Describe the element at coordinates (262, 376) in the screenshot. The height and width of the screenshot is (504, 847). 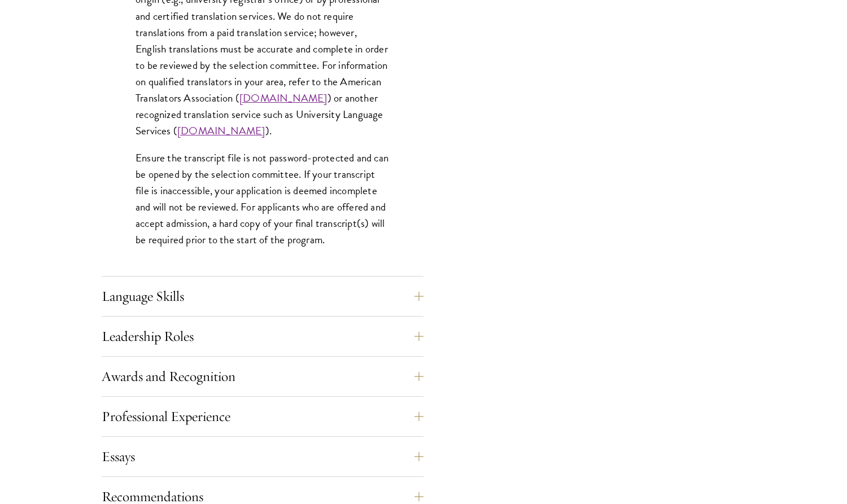
I see `button: Awards and Recognition` at that location.